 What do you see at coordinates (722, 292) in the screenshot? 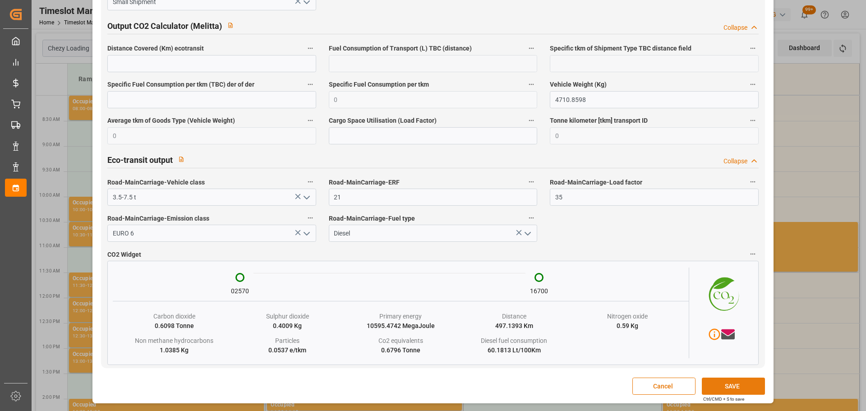
I see `img: CO2` at bounding box center [722, 292].